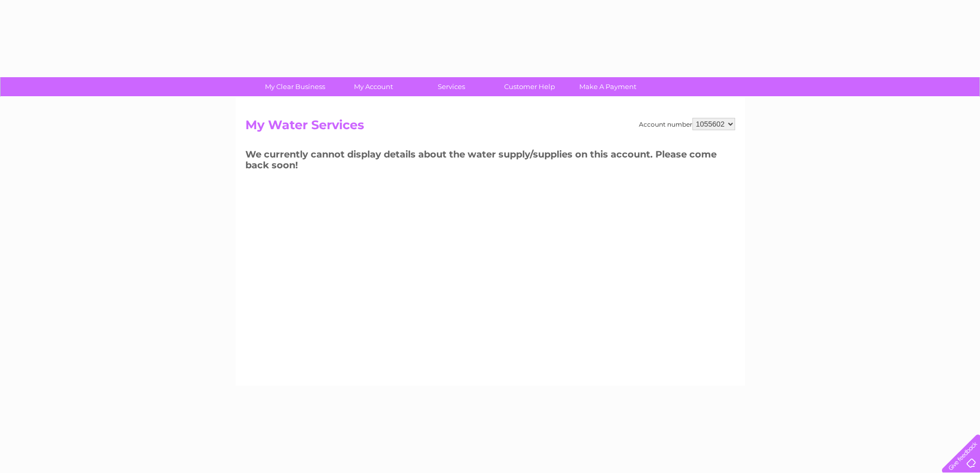 The height and width of the screenshot is (473, 980). I want to click on h2: My Water Services, so click(490, 128).